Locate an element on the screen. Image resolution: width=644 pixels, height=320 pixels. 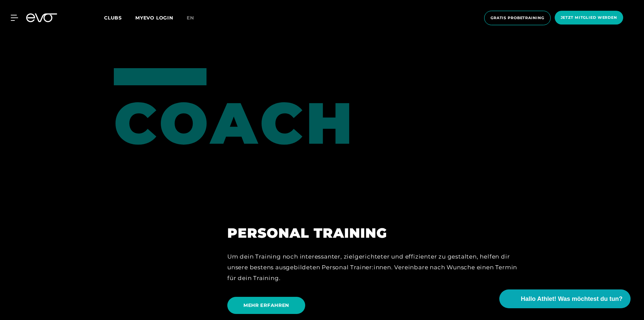
a: Gratis Probetraining is located at coordinates (517, 18).